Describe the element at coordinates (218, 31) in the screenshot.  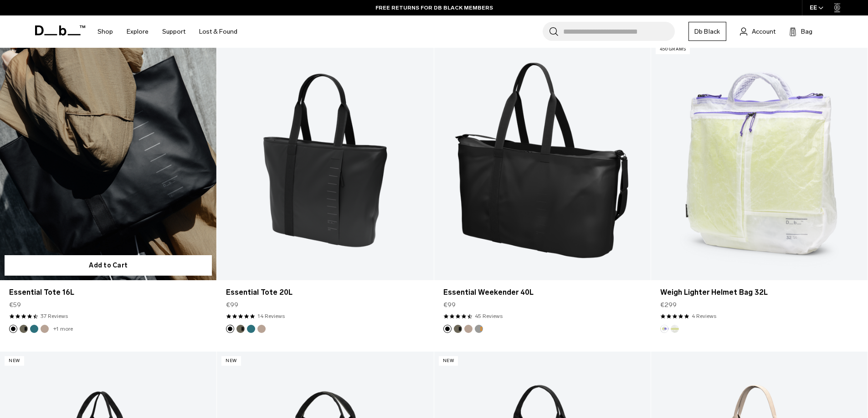
I see `a: Lost & Found` at that location.